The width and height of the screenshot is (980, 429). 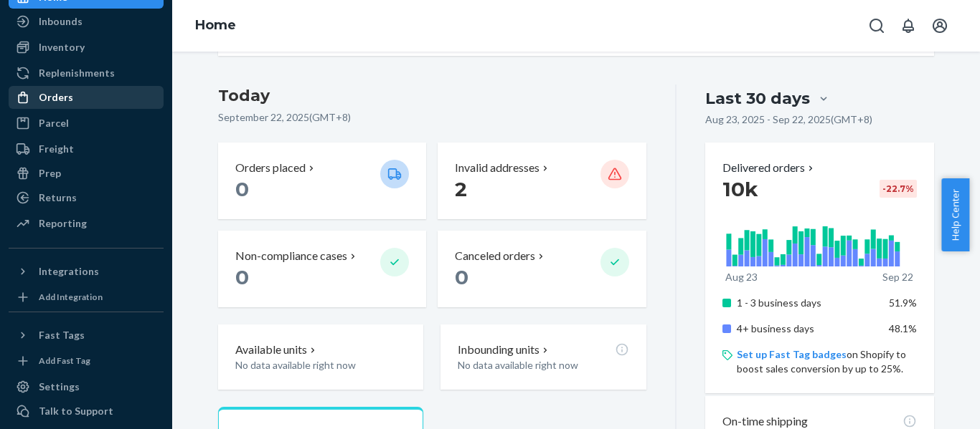 I want to click on div: Integrations, so click(x=69, y=272).